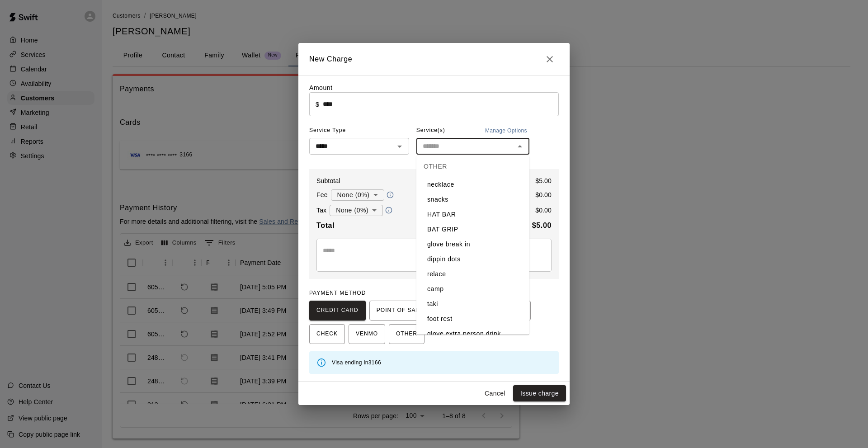 The width and height of the screenshot is (868, 448). I want to click on li: camp, so click(473, 289).